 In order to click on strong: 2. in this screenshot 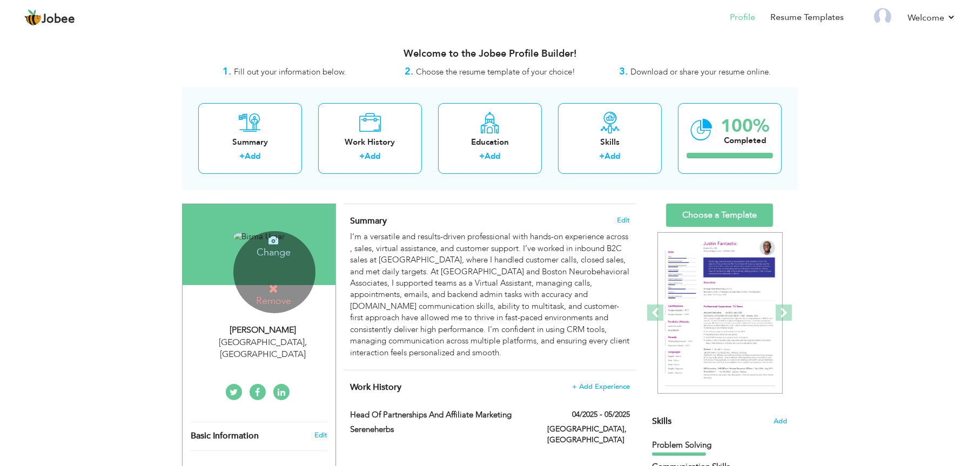, I will do `click(409, 72)`.